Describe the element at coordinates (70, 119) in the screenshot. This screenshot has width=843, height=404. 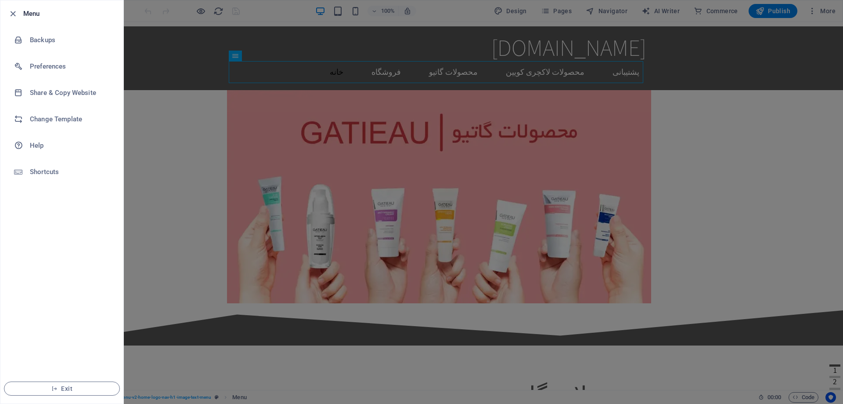
I see `h6: Change Template` at that location.